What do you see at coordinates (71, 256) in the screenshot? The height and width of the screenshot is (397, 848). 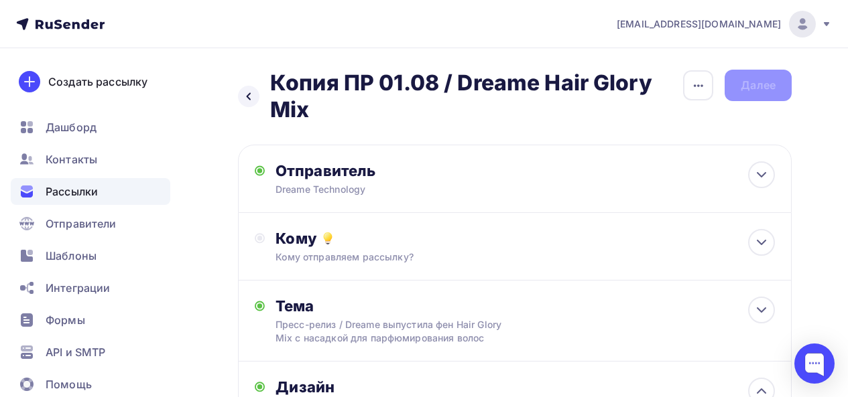 I see `span: Шаблоны` at bounding box center [71, 256].